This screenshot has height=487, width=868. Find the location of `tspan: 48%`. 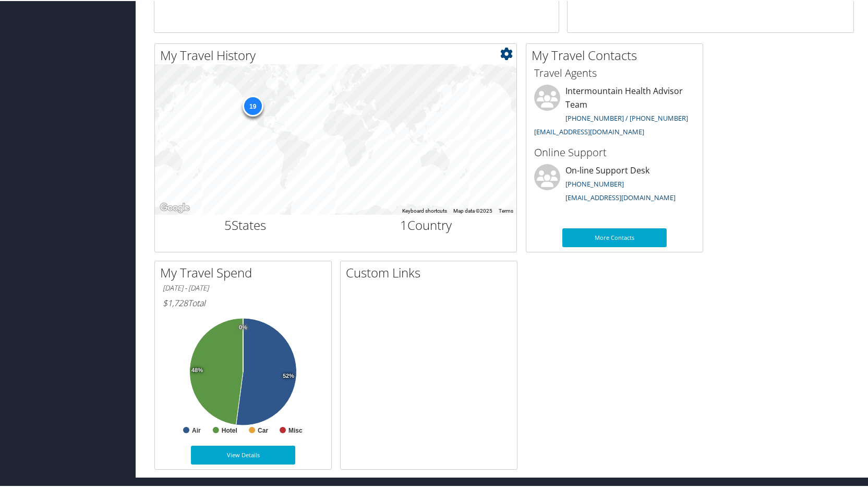

tspan: 48% is located at coordinates (197, 369).